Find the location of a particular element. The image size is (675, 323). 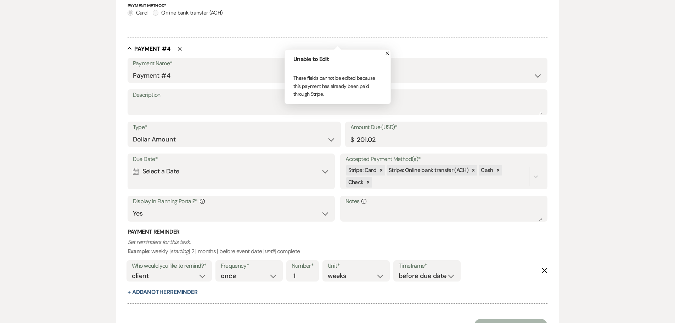

p: These fields cannot be edited because this payment has already been paid through Stripe. is located at coordinates (338, 86).